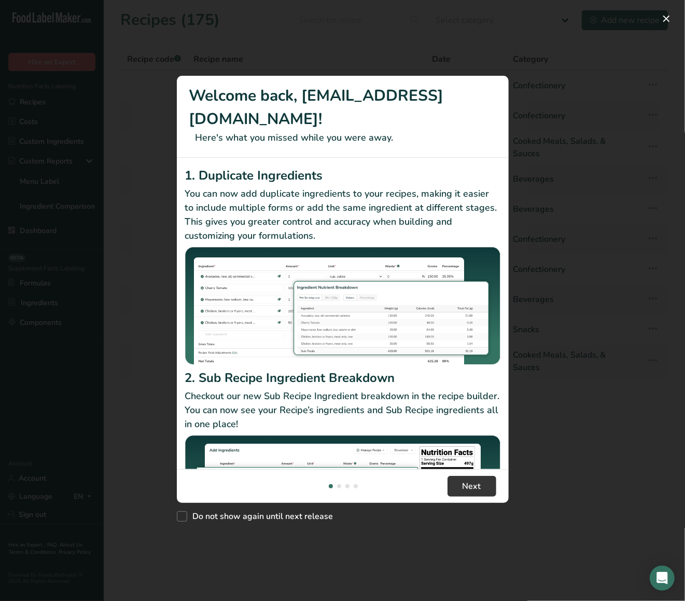 This screenshot has width=685, height=601. Describe the element at coordinates (343, 215) in the screenshot. I see `p: You can now add duplicate ingredients to your recipes, making it easier to include multiple forms...` at that location.